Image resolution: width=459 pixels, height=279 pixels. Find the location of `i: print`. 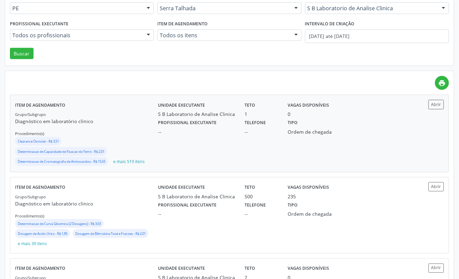

i: print is located at coordinates (442, 83).